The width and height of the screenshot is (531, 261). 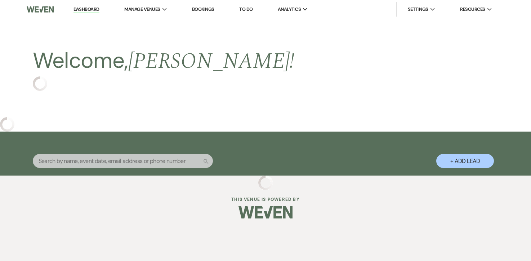 What do you see at coordinates (203, 9) in the screenshot?
I see `a: Bookings` at bounding box center [203, 9].